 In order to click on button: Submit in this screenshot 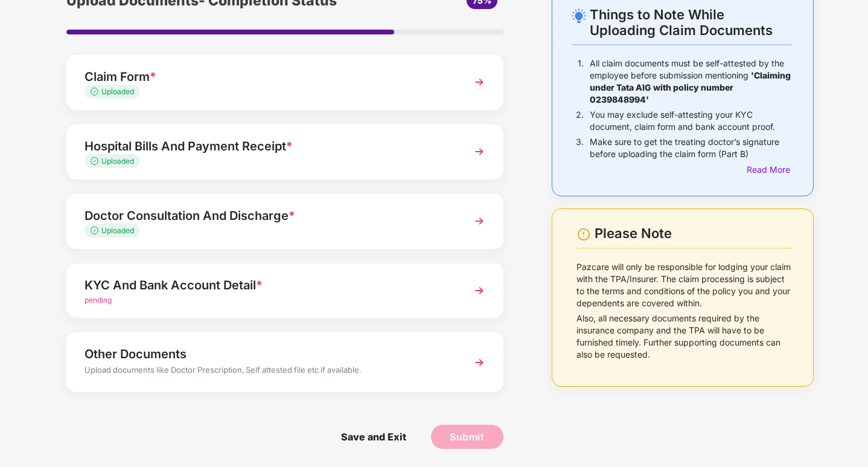, I will do `click(467, 437)`.